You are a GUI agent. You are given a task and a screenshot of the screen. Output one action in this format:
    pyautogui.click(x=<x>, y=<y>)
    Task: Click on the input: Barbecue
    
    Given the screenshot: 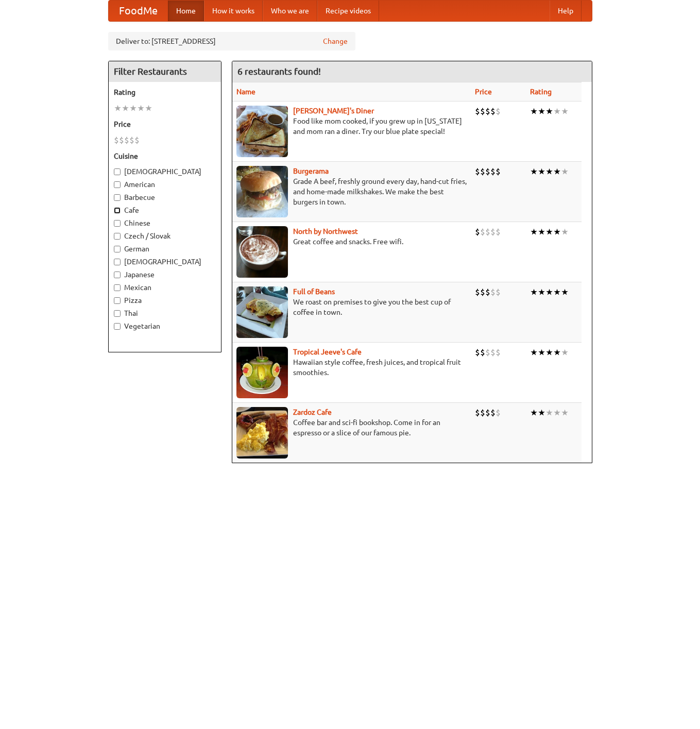 What is the action you would take?
    pyautogui.click(x=117, y=197)
    